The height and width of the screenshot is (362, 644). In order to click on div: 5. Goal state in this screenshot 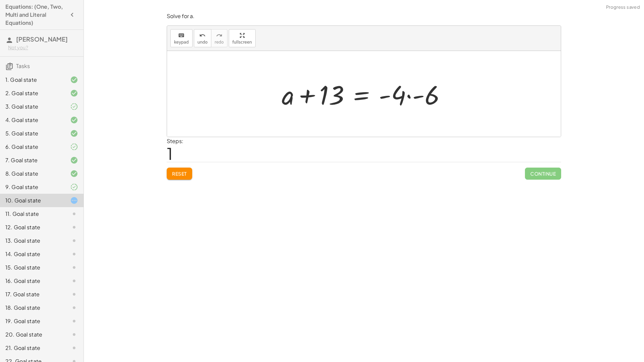, I will do `click(32, 133)`.